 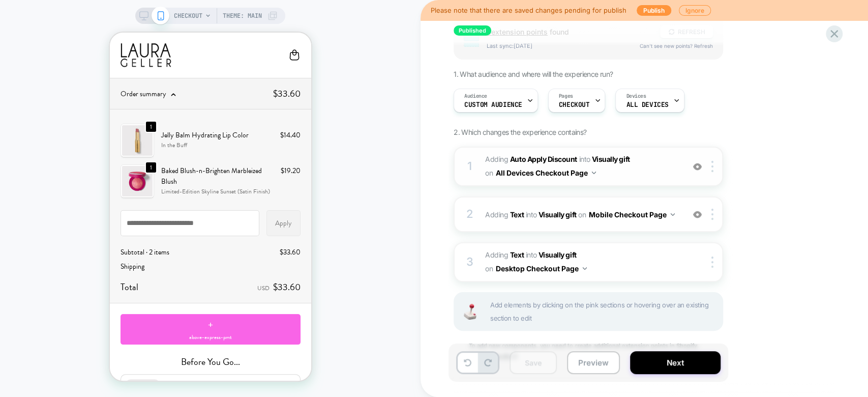 What do you see at coordinates (101, 329) in the screenshot?
I see `span: Before You Go...` at bounding box center [101, 329].